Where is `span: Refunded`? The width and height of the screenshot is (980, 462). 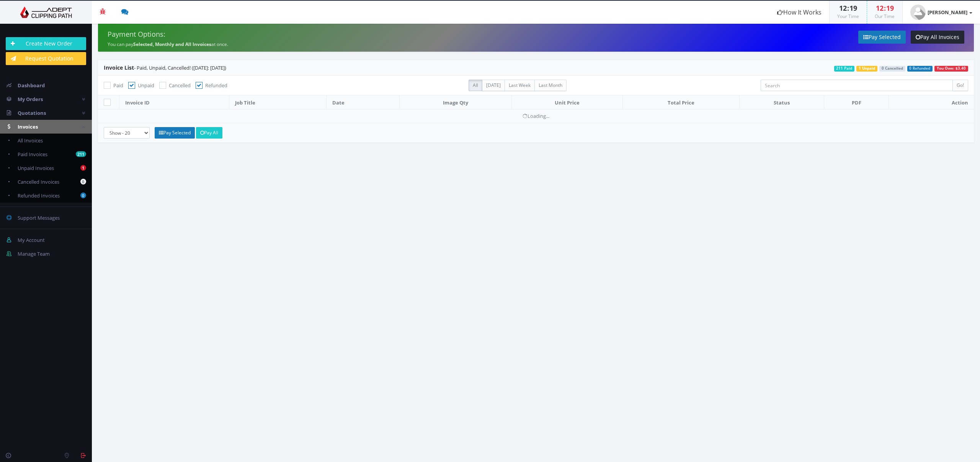
span: Refunded is located at coordinates (216, 86).